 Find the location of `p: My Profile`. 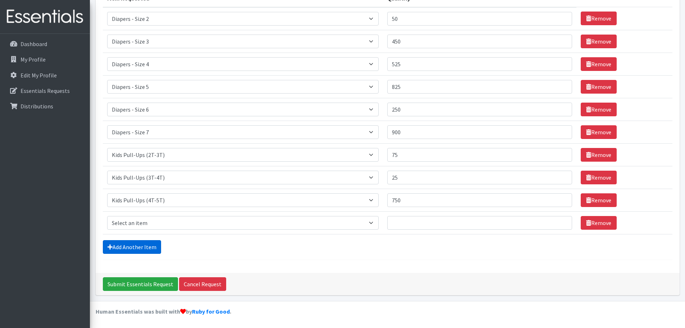

p: My Profile is located at coordinates (33, 59).